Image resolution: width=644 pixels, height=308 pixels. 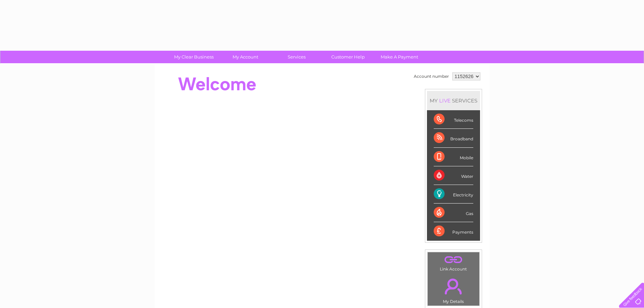 I want to click on a: My Clear Business, so click(x=194, y=57).